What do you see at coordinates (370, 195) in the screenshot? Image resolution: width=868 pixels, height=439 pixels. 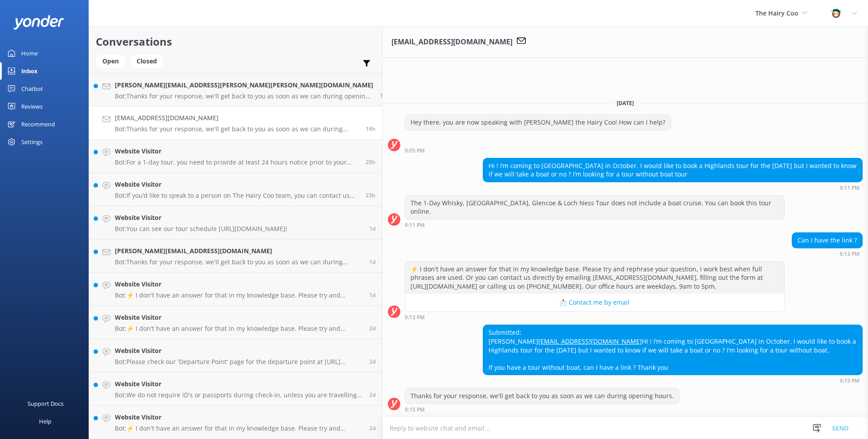 I see `span: Sep 14 2025 04:13pm (UTC +01:00) Europe/Dublin` at bounding box center [370, 195].